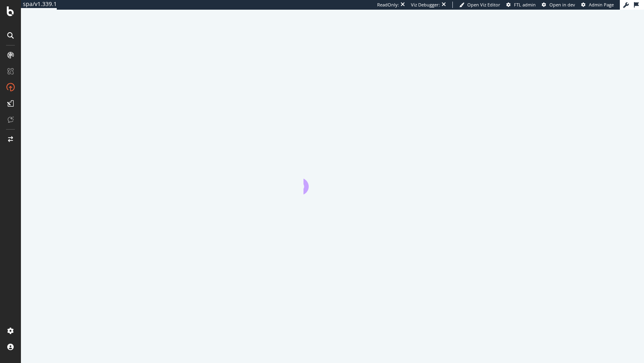 The height and width of the screenshot is (363, 644). I want to click on span: Admin Page, so click(601, 5).